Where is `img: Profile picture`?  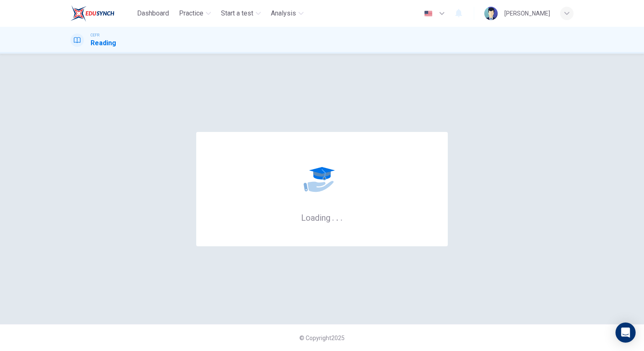 img: Profile picture is located at coordinates (491, 13).